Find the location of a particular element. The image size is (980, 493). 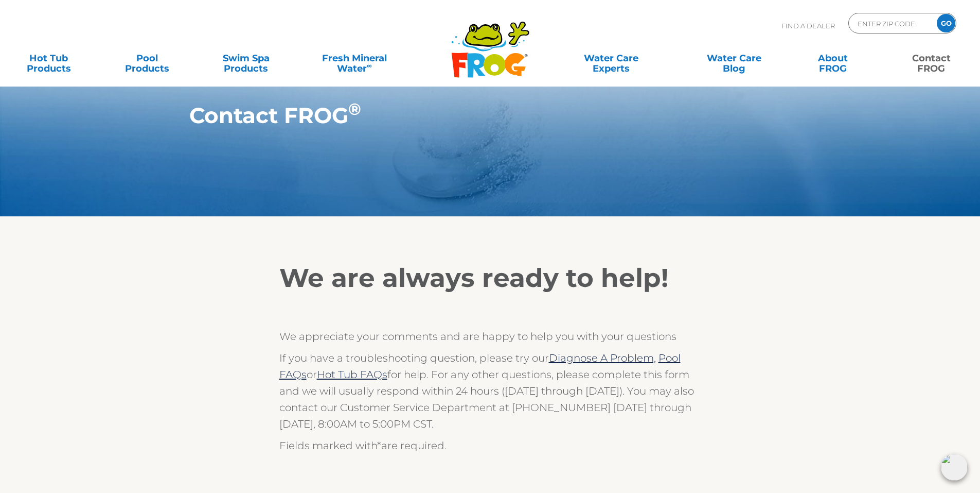

p: Fields marked with are required. is located at coordinates (490, 446).